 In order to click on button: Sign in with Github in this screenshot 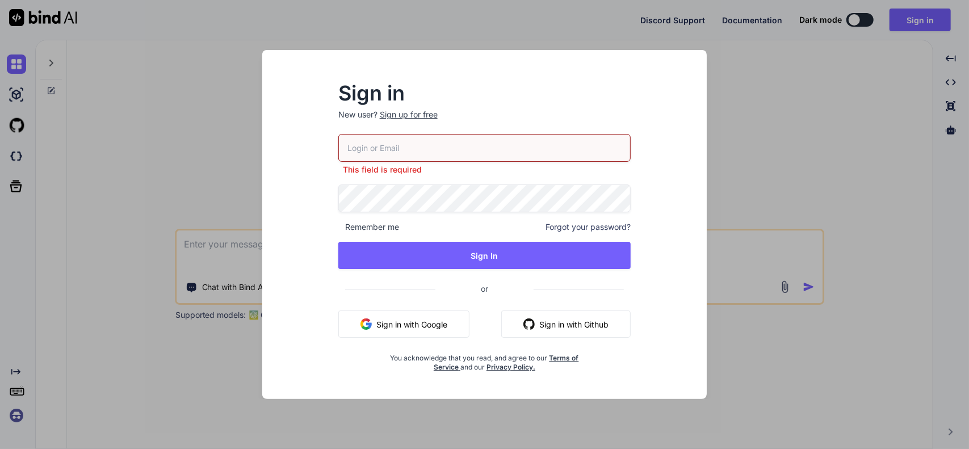, I will do `click(566, 324)`.